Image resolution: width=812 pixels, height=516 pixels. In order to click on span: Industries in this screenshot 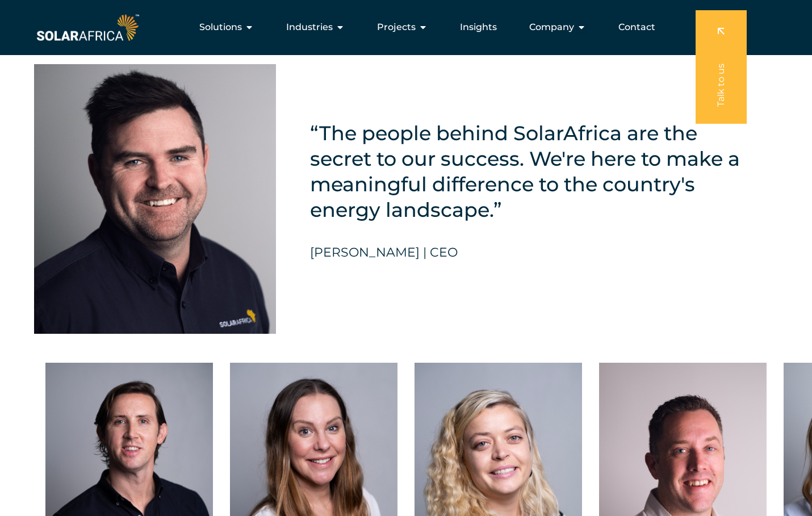, I will do `click(310, 27)`.